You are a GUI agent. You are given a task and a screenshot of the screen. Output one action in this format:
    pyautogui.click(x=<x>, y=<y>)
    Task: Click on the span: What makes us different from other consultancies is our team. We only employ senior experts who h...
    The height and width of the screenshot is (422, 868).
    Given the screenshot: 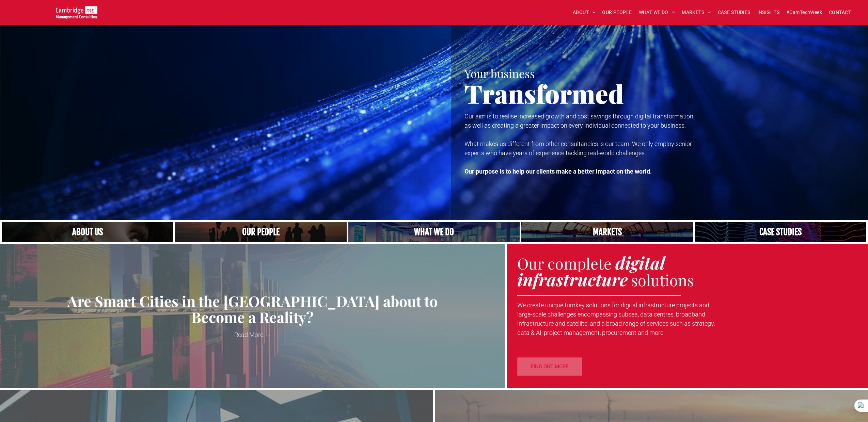 What is the action you would take?
    pyautogui.click(x=578, y=148)
    